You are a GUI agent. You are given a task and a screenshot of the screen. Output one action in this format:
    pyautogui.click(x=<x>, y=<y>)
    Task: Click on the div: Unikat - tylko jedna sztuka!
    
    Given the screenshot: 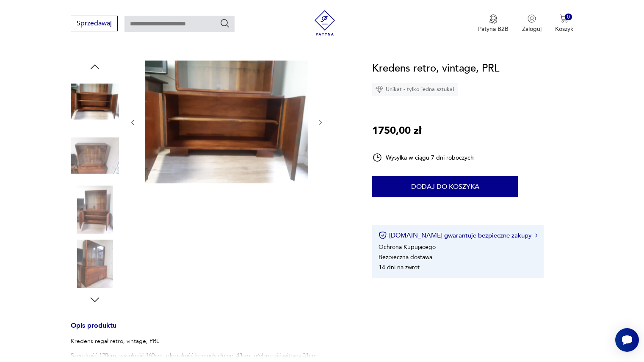 What is the action you would take?
    pyautogui.click(x=415, y=89)
    